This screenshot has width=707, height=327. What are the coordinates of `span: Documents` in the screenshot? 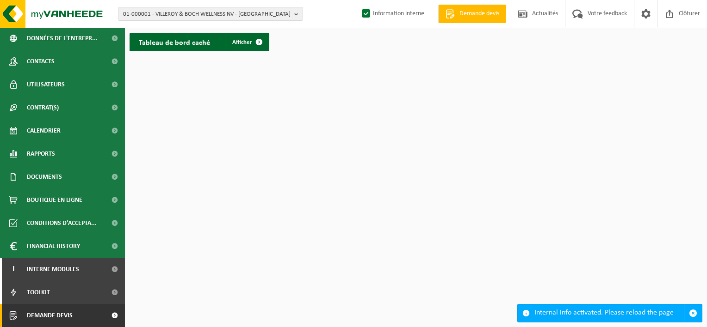 It's located at (44, 177).